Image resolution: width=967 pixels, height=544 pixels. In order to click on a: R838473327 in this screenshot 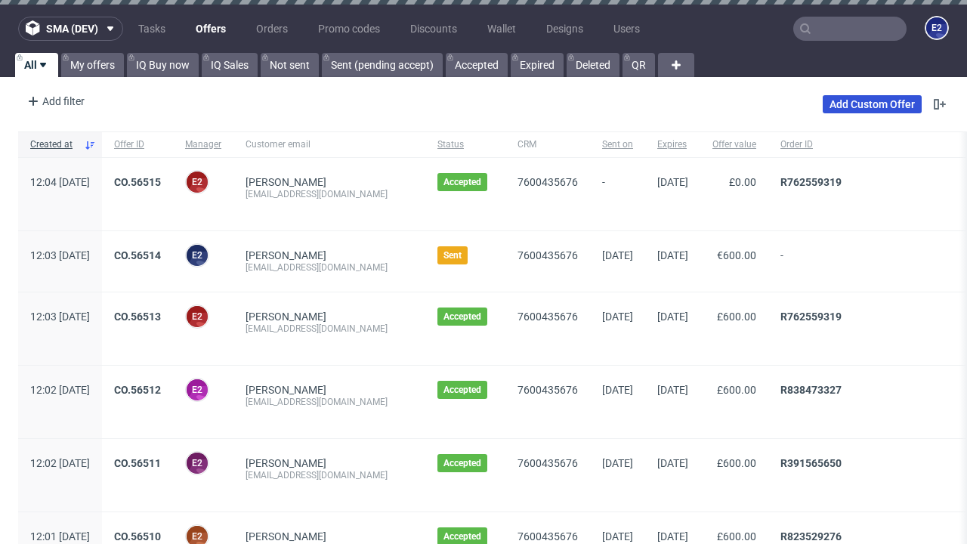, I will do `click(811, 390)`.